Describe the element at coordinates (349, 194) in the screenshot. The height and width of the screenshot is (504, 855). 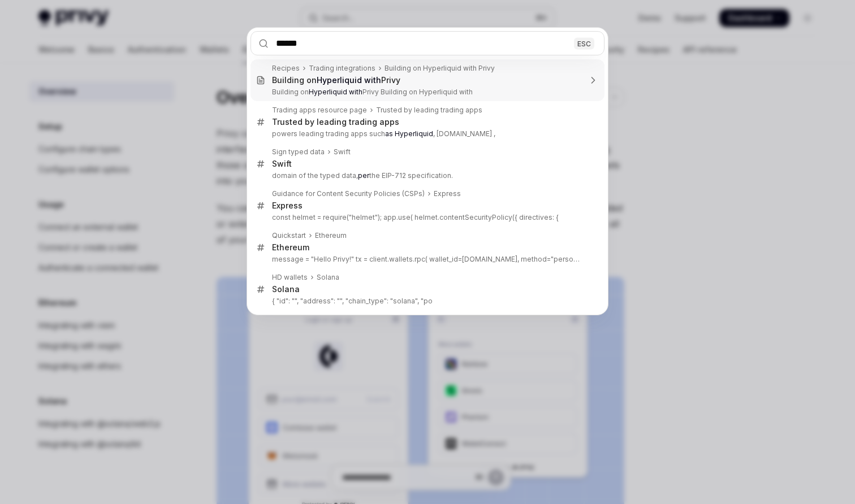
I see `div: Guidance for Content Security Policies (CSPs)` at that location.